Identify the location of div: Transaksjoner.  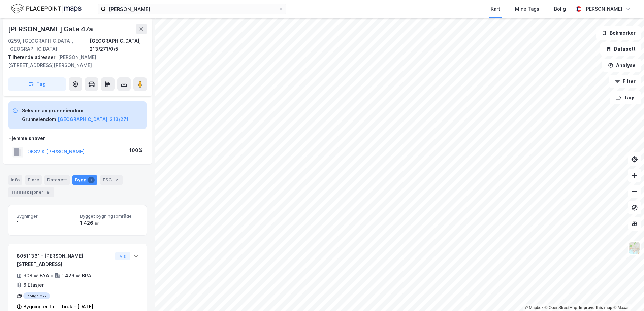
(31, 192).